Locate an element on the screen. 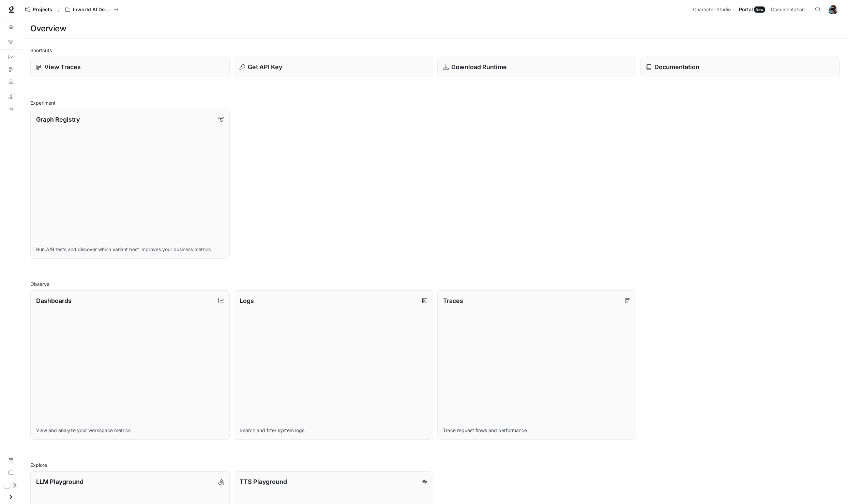 The height and width of the screenshot is (504, 848). h2: Experiment is located at coordinates (435, 103).